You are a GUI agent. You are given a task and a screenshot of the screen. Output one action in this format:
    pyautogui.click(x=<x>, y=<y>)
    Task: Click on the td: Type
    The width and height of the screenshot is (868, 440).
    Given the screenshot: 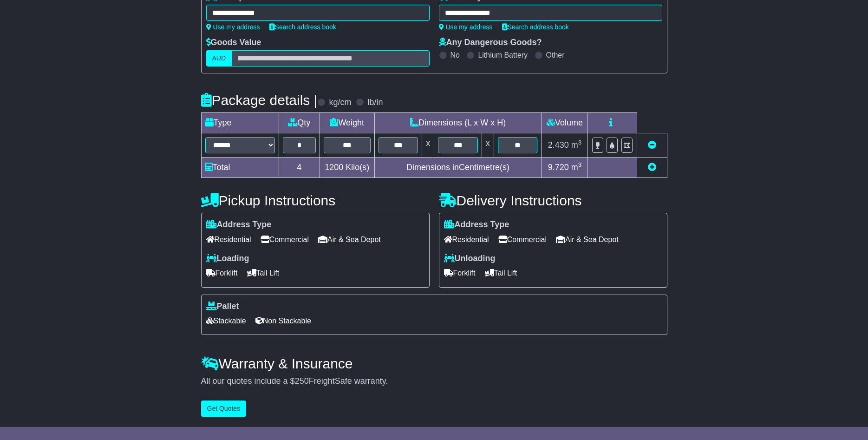 What is the action you would take?
    pyautogui.click(x=240, y=123)
    